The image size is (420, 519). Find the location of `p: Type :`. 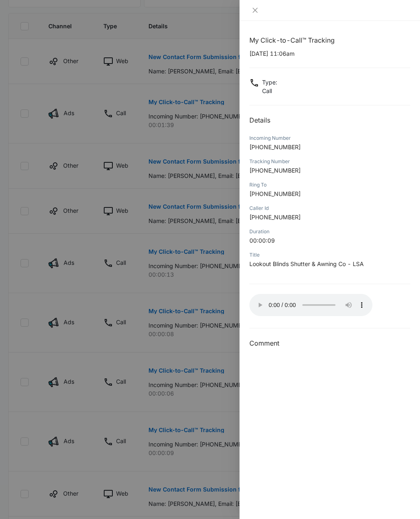

p: Type : is located at coordinates (270, 82).